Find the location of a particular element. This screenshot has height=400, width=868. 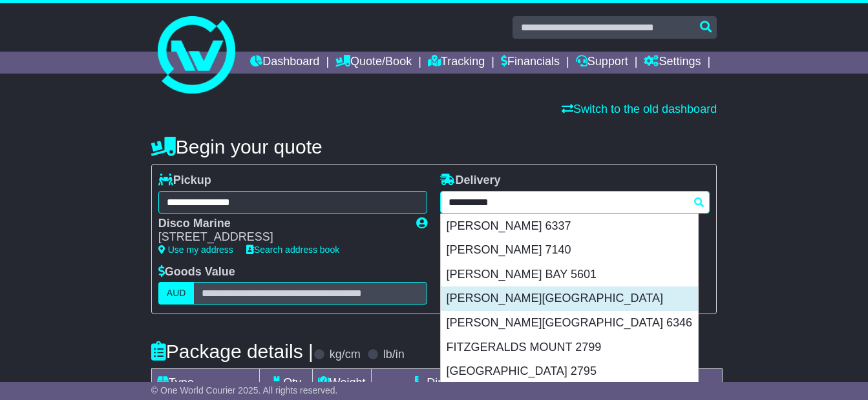

label: Delivery is located at coordinates (470, 181).